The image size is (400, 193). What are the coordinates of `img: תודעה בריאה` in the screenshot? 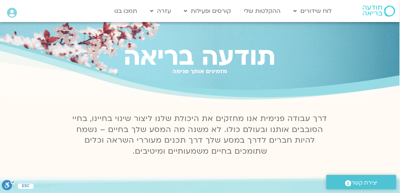 It's located at (379, 11).